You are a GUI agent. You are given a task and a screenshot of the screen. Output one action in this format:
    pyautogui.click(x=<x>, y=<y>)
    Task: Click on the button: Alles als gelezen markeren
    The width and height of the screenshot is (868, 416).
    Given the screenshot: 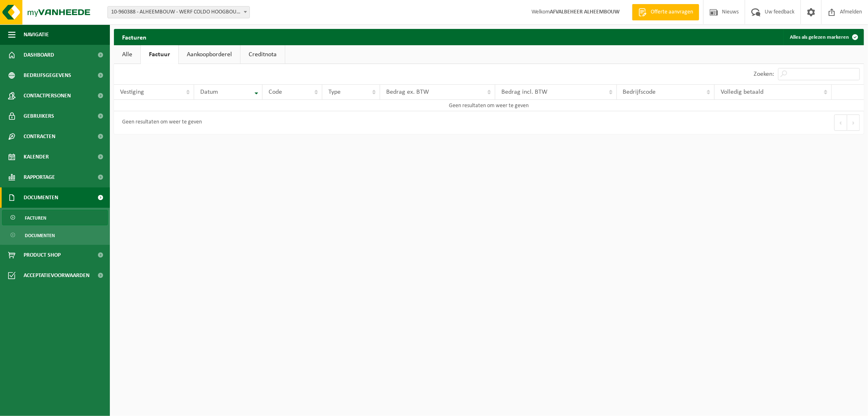 What is the action you would take?
    pyautogui.click(x=823, y=37)
    